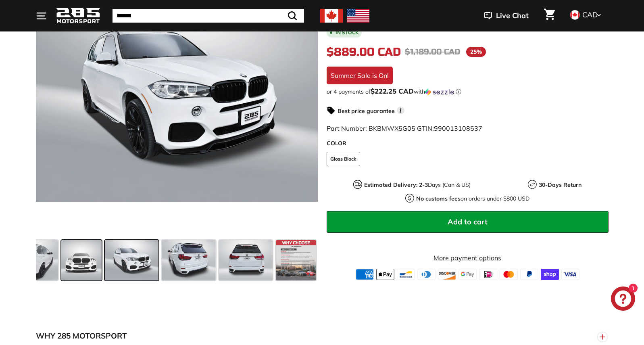 The height and width of the screenshot is (345, 644). I want to click on a: Cart, so click(549, 16).